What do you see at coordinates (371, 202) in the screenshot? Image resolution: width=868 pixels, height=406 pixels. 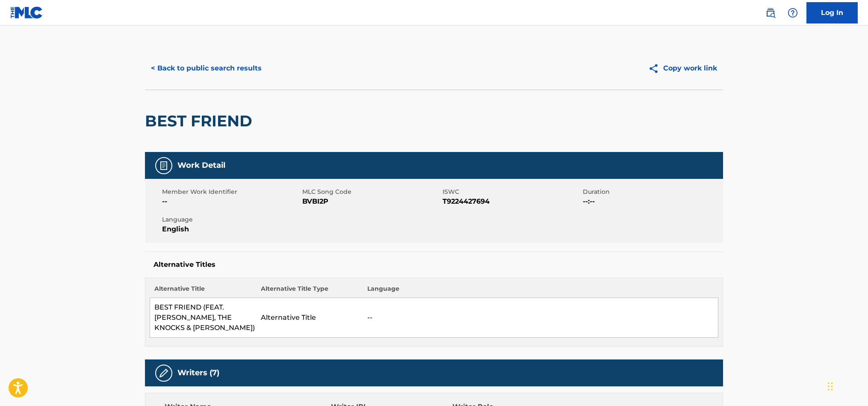 I see `span: BVBI2P` at bounding box center [371, 202].